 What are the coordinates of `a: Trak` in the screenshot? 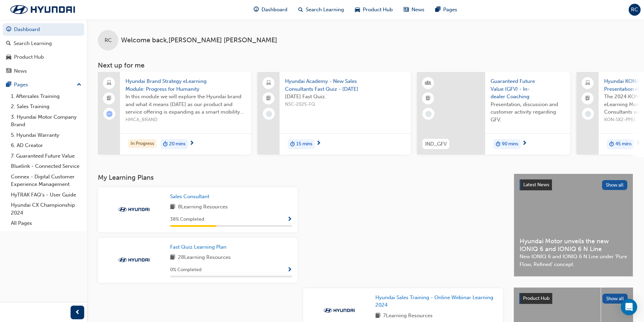 It's located at (43, 10).